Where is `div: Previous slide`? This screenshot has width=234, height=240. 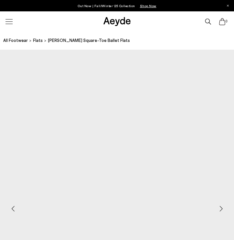
div: Previous slide is located at coordinates (13, 208).